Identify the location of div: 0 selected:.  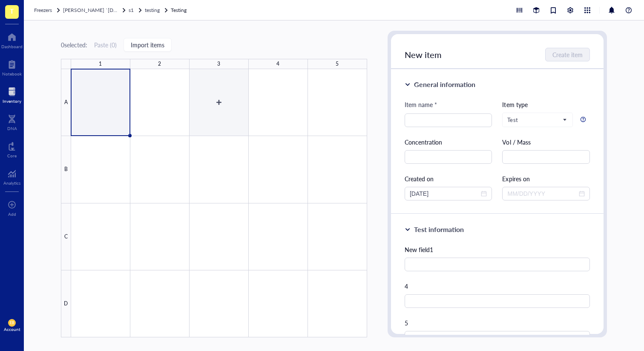
(74, 45).